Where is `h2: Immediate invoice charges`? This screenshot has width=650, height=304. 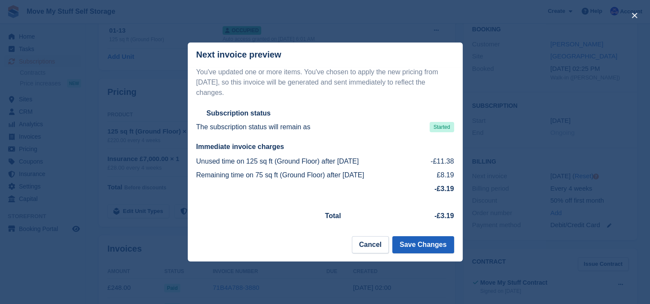 h2: Immediate invoice charges is located at coordinates (325, 147).